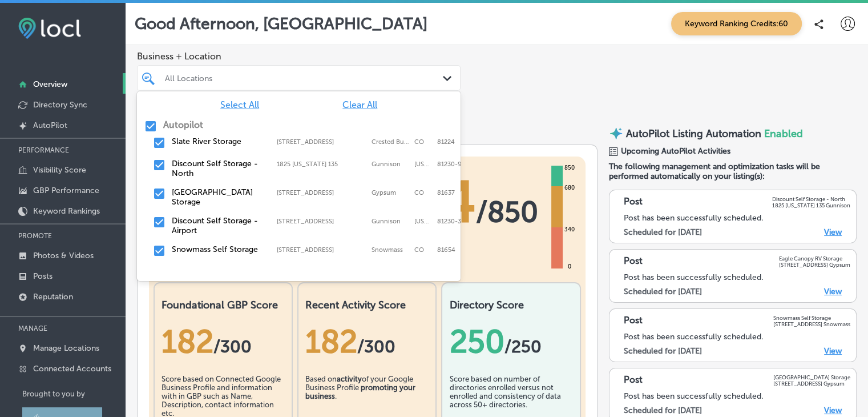  I want to click on p: Discount Self Storage - North, so click(811, 199).